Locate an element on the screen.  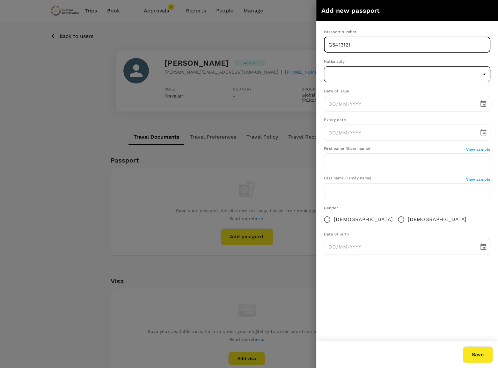
button: close is located at coordinates (487, 11).